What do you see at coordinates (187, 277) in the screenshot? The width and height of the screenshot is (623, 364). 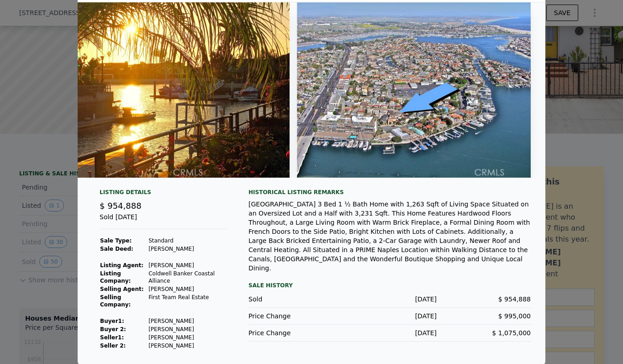 I see `td: Coldwell Banker Coastal Alliance` at bounding box center [187, 277].